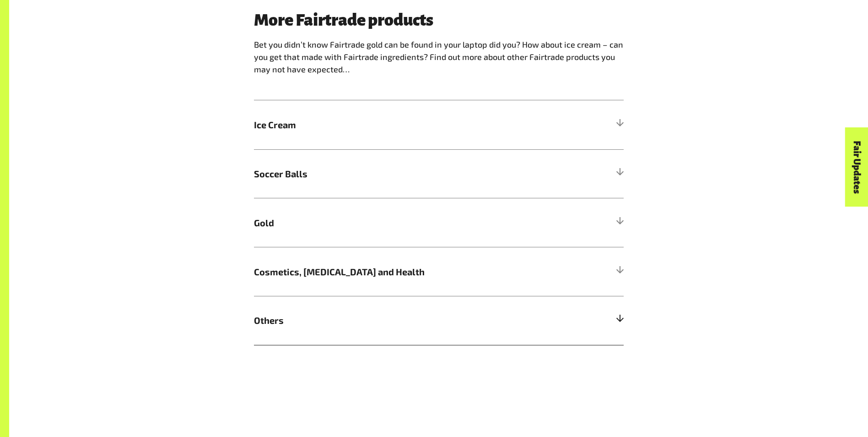 The image size is (868, 437). What do you see at coordinates (439, 20) in the screenshot?
I see `h3: More Fairtrade products` at bounding box center [439, 20].